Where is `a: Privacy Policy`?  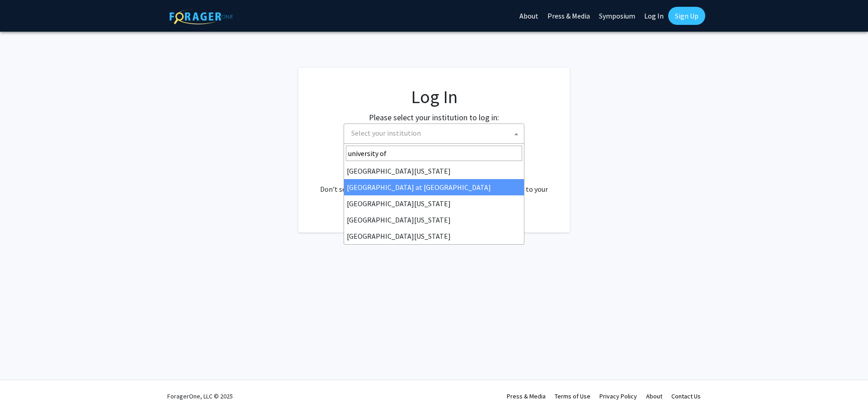
a: Privacy Policy is located at coordinates (618, 396).